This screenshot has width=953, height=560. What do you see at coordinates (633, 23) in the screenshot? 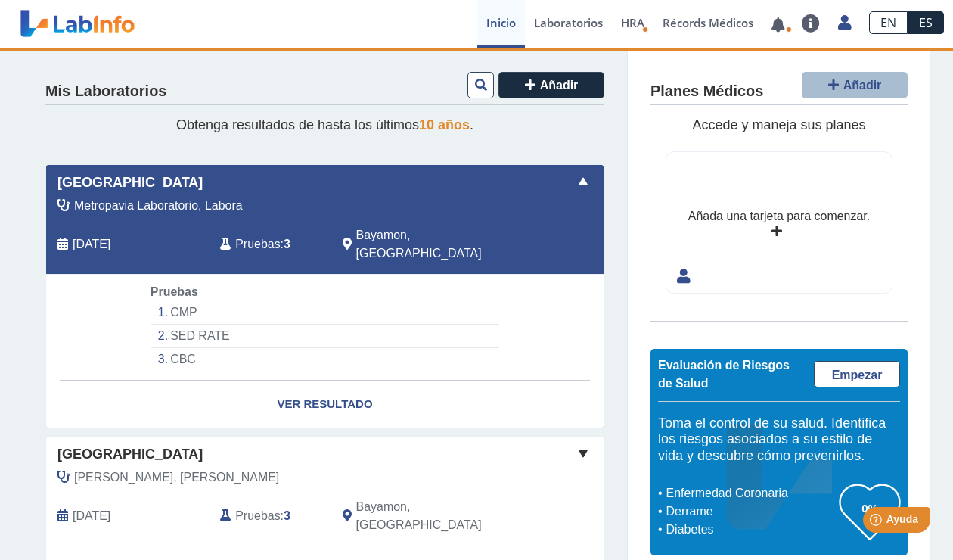
I see `span: HRA` at bounding box center [633, 23].